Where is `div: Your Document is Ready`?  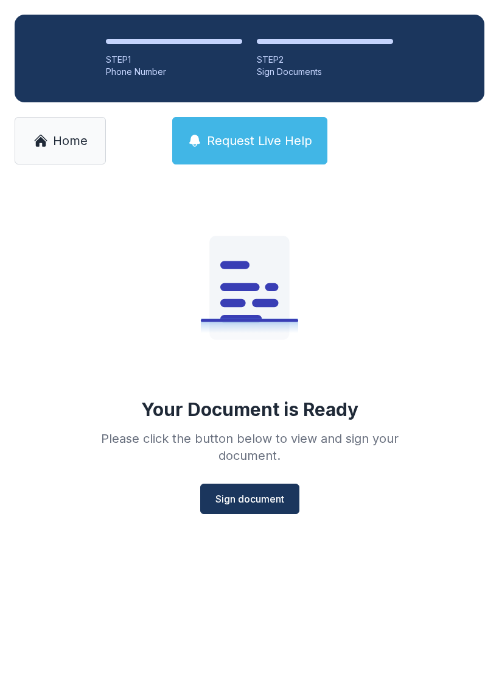
div: Your Document is Ready is located at coordinates (250, 409).